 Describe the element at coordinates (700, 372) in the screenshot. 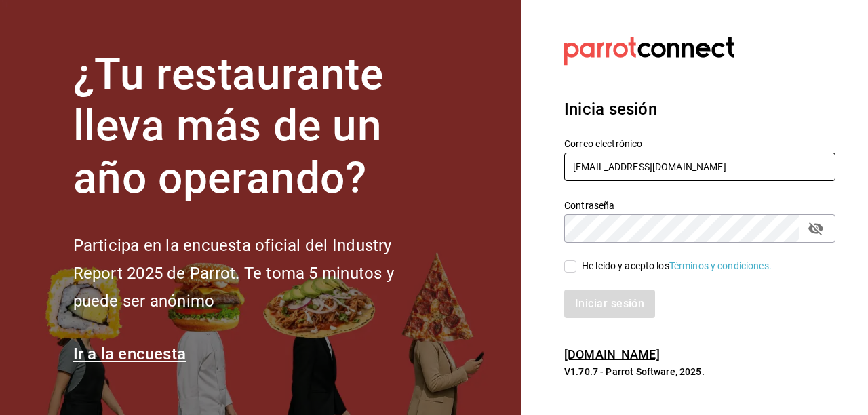

I see `p: V1.70.7 - Parrot Software, 2025.` at that location.